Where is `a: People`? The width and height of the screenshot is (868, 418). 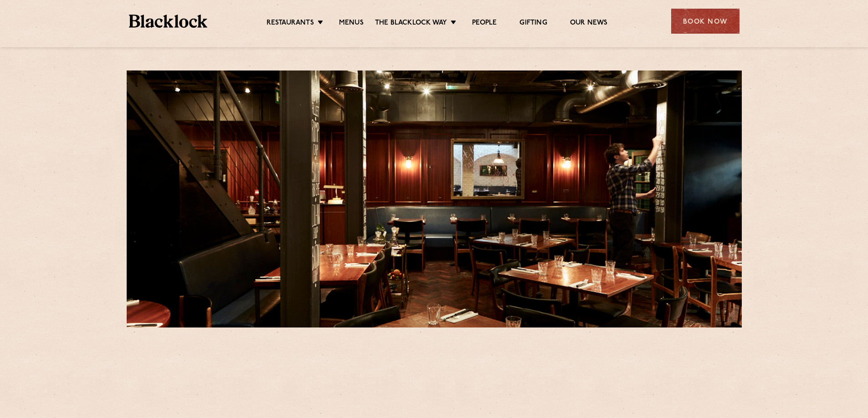
a: People is located at coordinates (484, 24).